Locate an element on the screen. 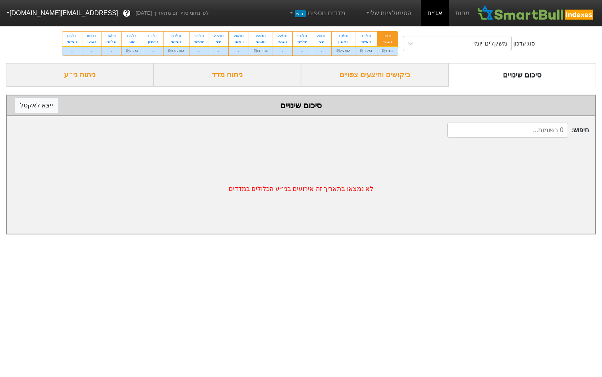 The width and height of the screenshot is (602, 377). div: 04/11 is located at coordinates (111, 36).